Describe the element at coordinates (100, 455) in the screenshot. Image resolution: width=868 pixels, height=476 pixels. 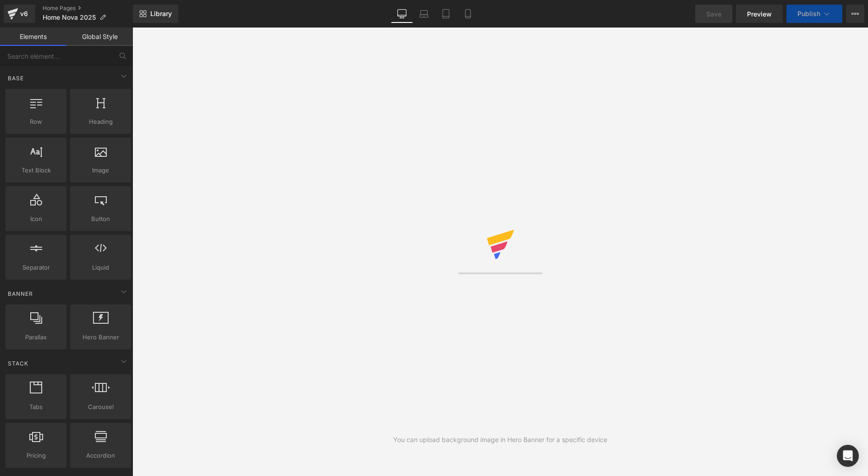
I see `span: Accordion` at that location.